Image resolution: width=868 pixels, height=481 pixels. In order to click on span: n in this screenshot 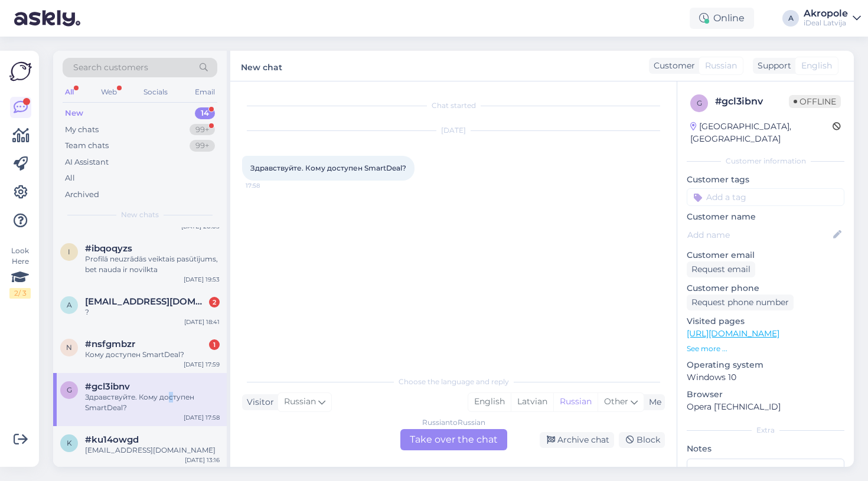, I will do `click(69, 347)`.